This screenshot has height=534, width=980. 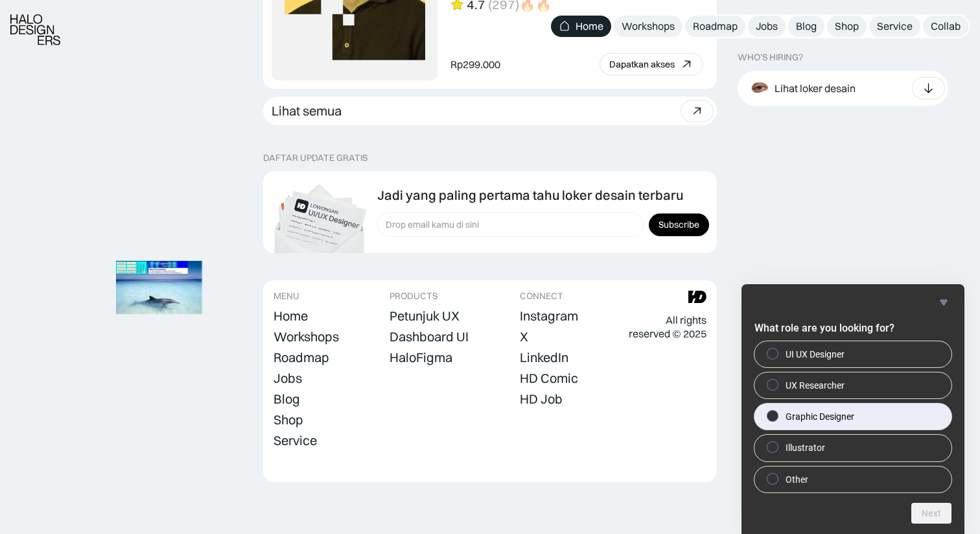 What do you see at coordinates (544, 357) in the screenshot?
I see `div: LinkedIn` at bounding box center [544, 357].